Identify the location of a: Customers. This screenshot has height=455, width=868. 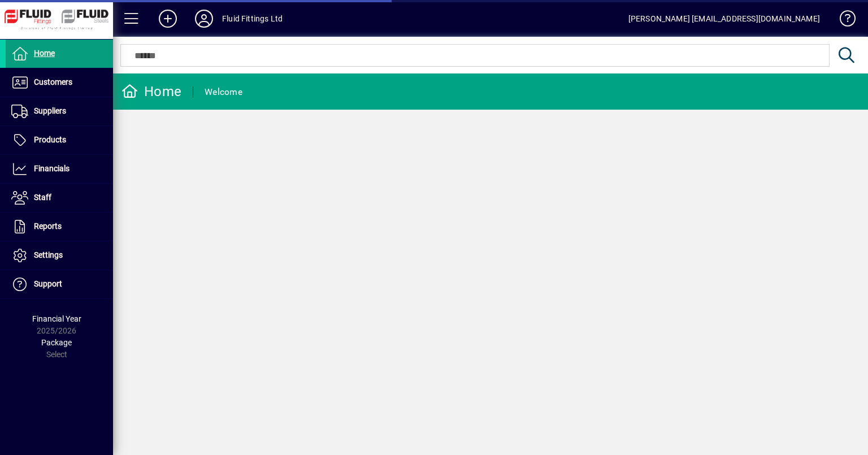
(59, 83).